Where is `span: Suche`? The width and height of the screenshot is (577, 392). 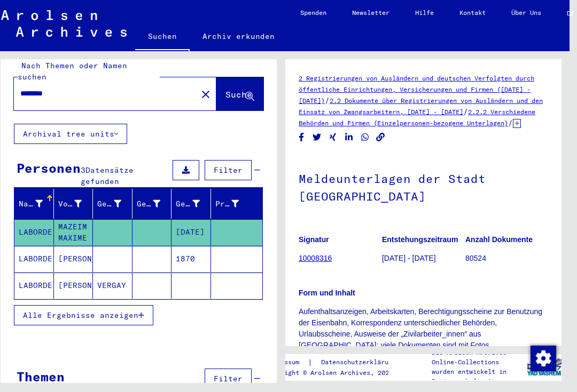
span: Suche is located at coordinates (238, 95).